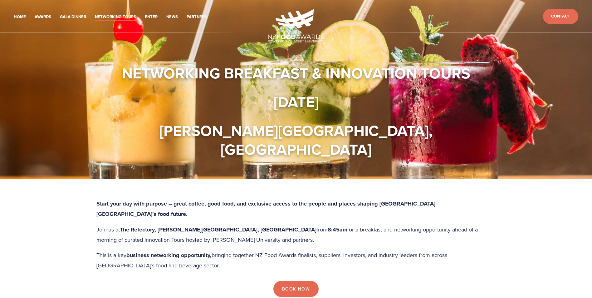 The image size is (592, 298). What do you see at coordinates (296, 289) in the screenshot?
I see `a: Book Now` at bounding box center [296, 289].